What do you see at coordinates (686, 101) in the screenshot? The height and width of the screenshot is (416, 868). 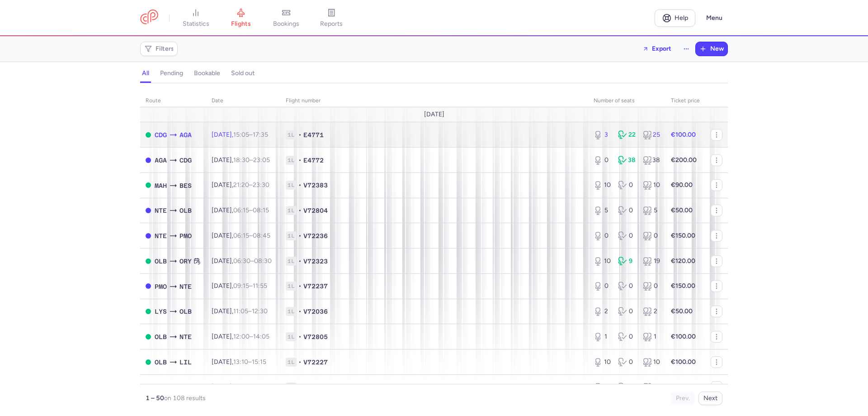 I see `th: Ticket price` at bounding box center [686, 101].